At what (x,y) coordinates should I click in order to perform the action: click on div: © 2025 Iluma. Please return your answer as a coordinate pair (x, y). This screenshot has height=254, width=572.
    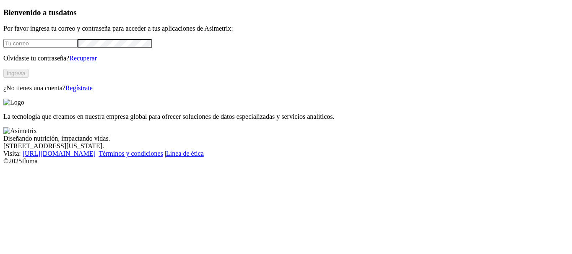
    Looking at the image, I should click on (286, 161).